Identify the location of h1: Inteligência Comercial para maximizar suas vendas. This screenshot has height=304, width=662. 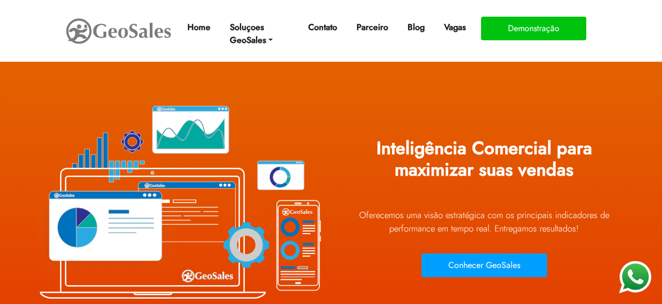
(484, 163).